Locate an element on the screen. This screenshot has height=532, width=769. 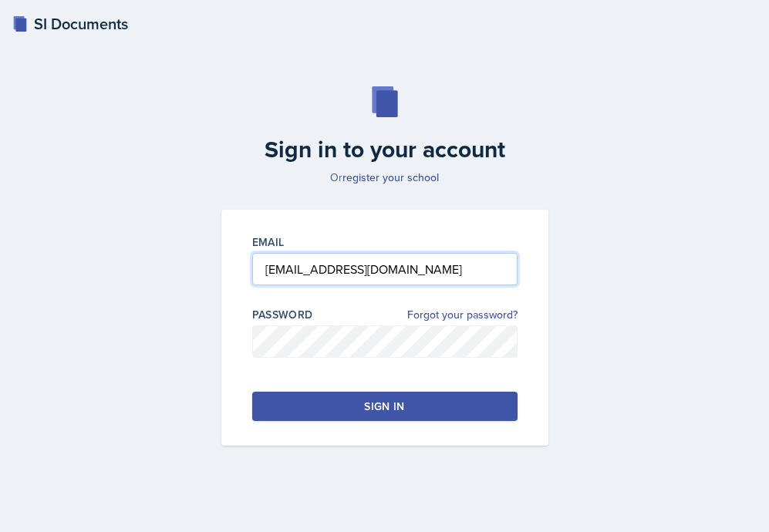
h2: Sign in to your account is located at coordinates (385, 150).